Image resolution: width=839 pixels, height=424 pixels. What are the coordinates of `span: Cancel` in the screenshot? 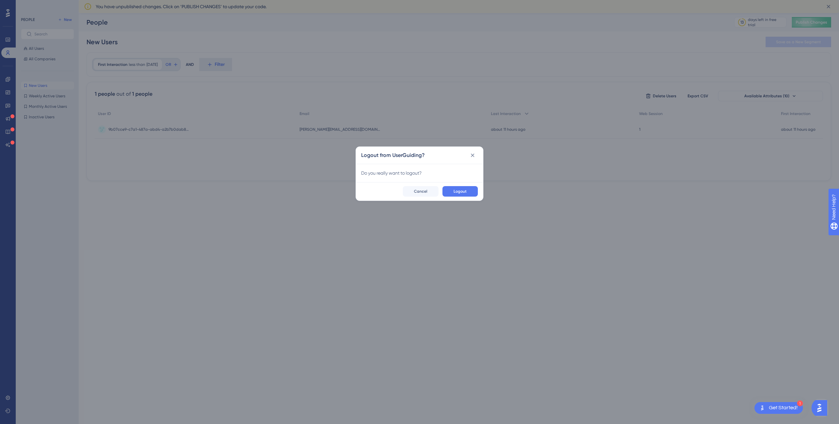 It's located at (420, 191).